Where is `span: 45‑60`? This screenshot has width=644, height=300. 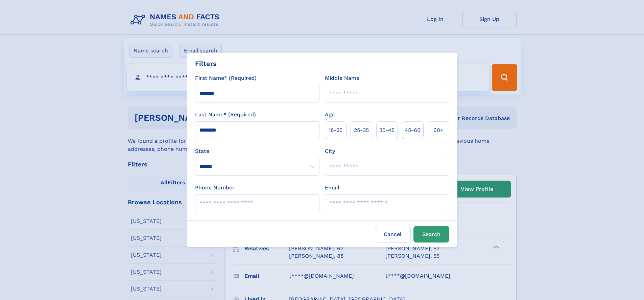 span: 45‑60 is located at coordinates (413, 130).